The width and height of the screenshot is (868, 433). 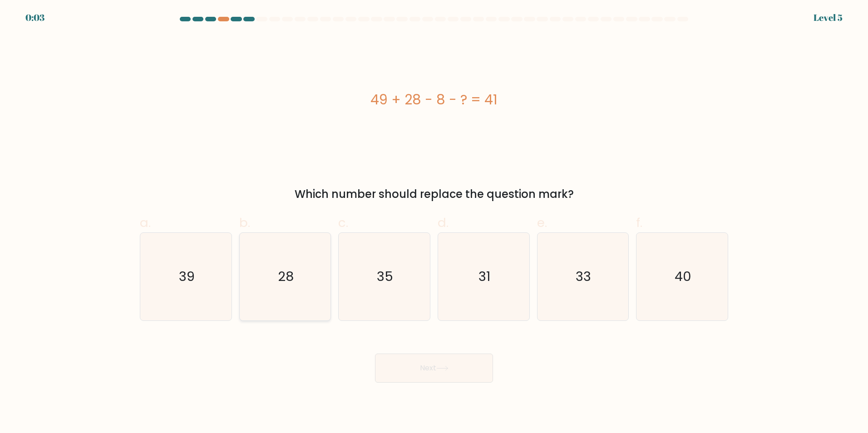 I want to click on text: 31, so click(x=485, y=276).